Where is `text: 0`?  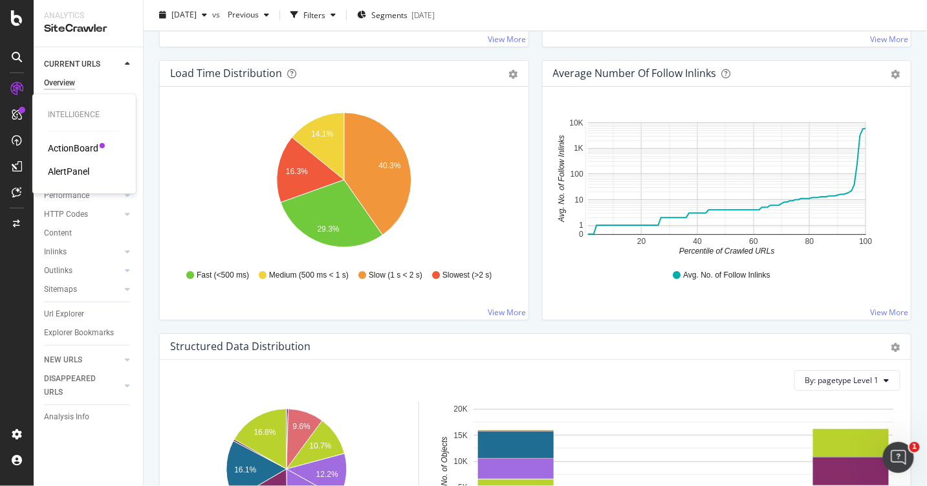
text: 0 is located at coordinates (581, 234).